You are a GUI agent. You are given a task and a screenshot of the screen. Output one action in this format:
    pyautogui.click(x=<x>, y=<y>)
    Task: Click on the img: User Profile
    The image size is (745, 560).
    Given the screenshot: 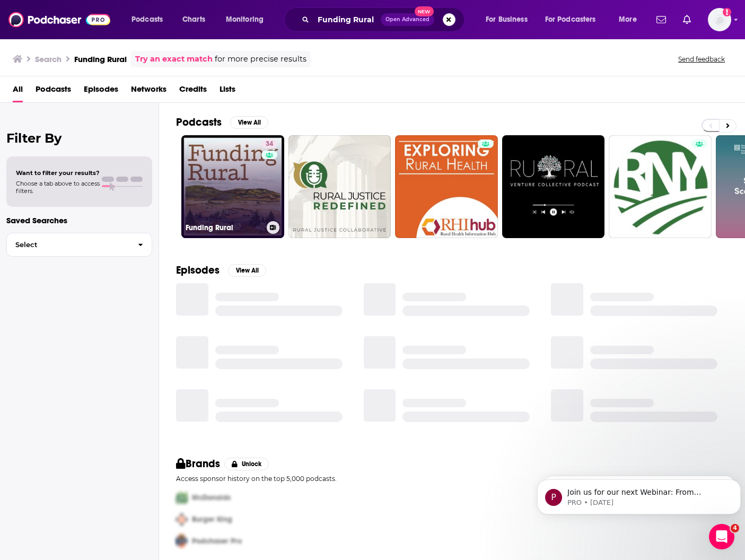 What is the action you would take?
    pyautogui.click(x=720, y=20)
    